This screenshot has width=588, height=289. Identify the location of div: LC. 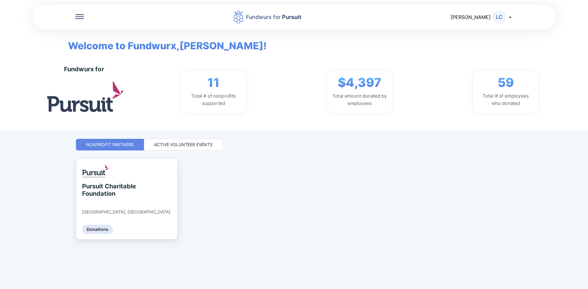
(499, 17).